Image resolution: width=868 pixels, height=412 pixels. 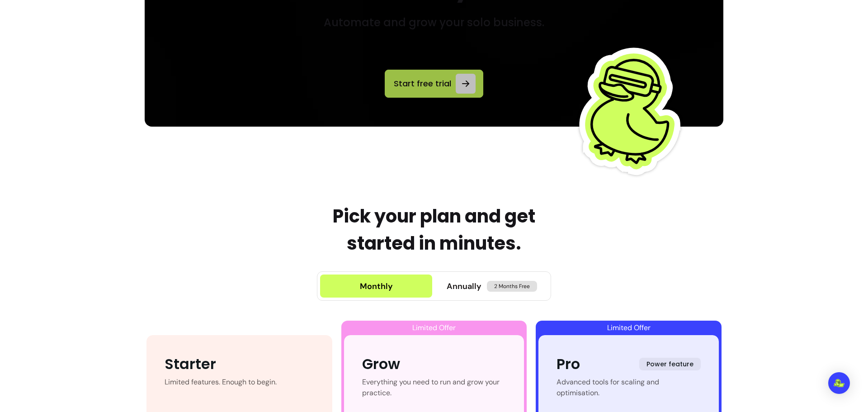 I want to click on div: Everything you need to run and grow your practice., so click(x=434, y=388).